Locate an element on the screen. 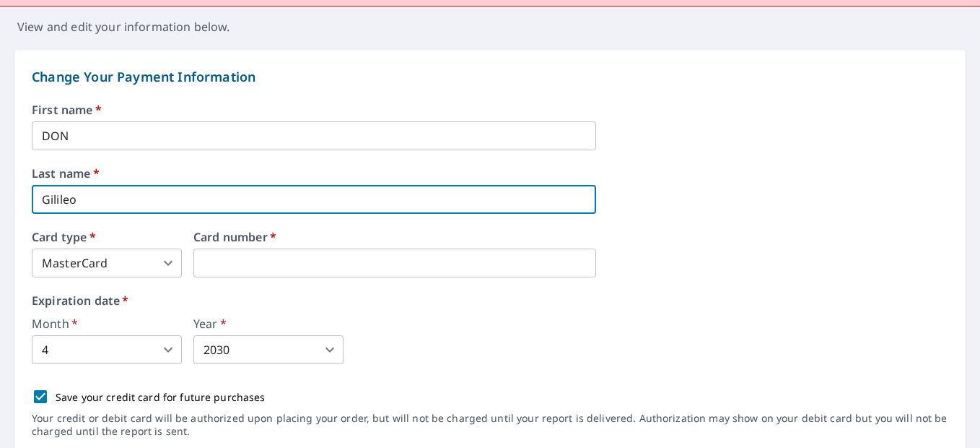 This screenshot has width=980, height=448. label: Expiration date is located at coordinates (490, 300).